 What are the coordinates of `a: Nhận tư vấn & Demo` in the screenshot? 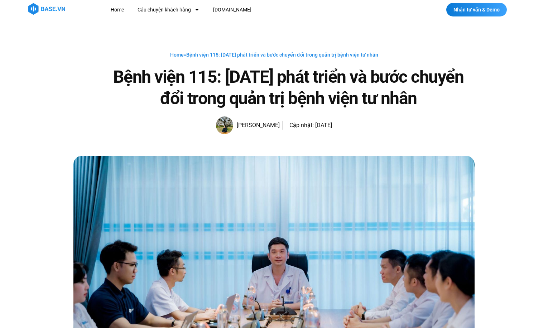 It's located at (477, 10).